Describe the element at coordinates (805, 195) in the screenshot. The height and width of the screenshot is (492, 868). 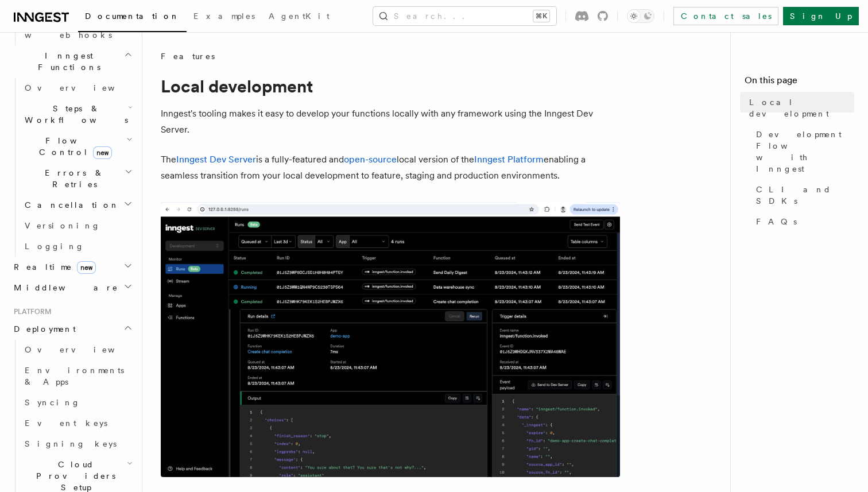
I see `span: CLI and SDKs` at that location.